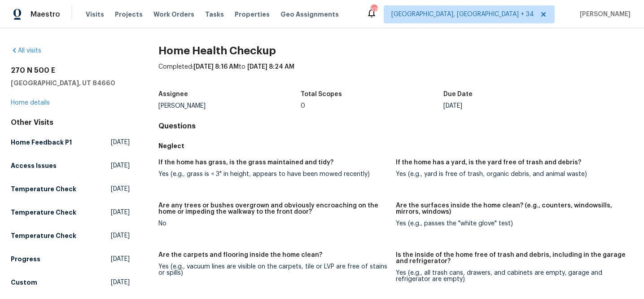  I want to click on h5: Are the surfaces inside the home clean? (e.g., counters, windowsills, mirrors, windows), so click(511, 209).